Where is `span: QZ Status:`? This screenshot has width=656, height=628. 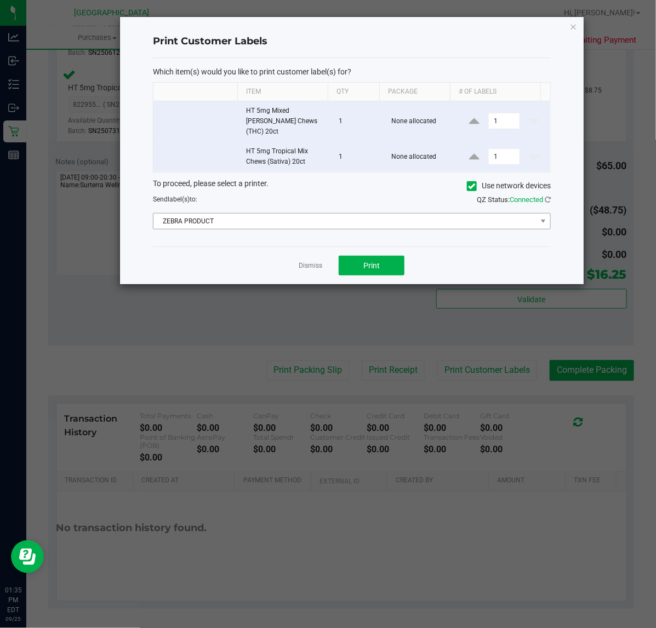
span: QZ Status: is located at coordinates (513, 199).